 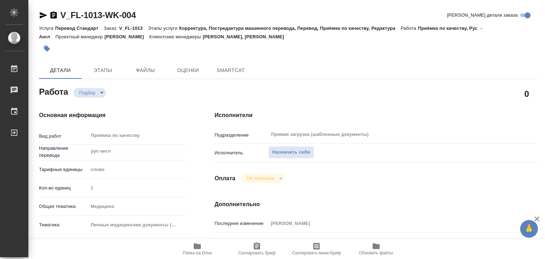 I want to click on p: Общая тематика, so click(x=64, y=207).